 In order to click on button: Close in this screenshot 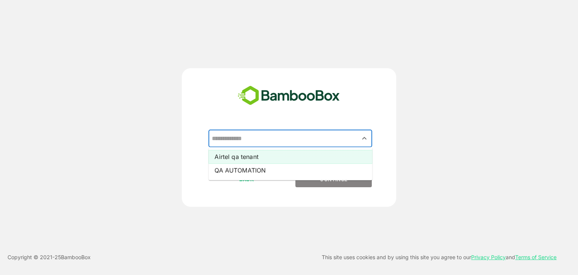, I will do `click(364, 138)`.